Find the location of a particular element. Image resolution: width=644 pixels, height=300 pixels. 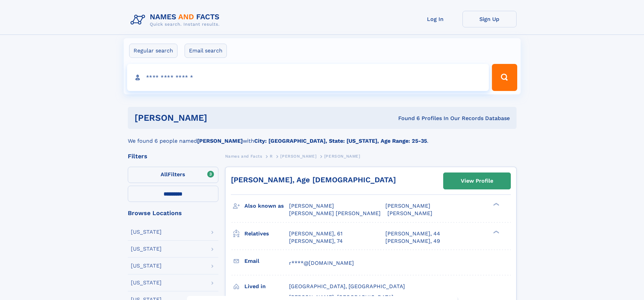

label: Filters is located at coordinates (173, 175).